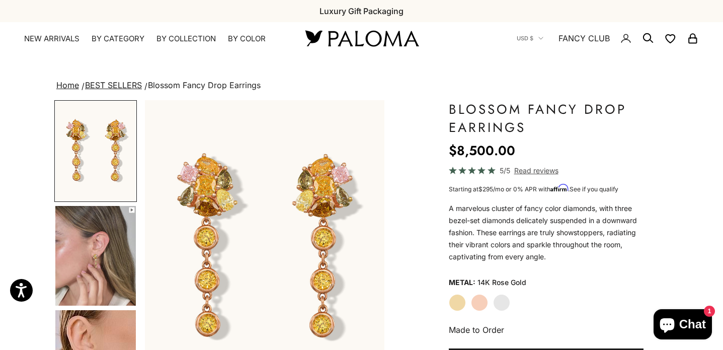 This screenshot has height=350, width=723. I want to click on inbox-online-store-chat: Shopify online store chat, so click(683, 325).